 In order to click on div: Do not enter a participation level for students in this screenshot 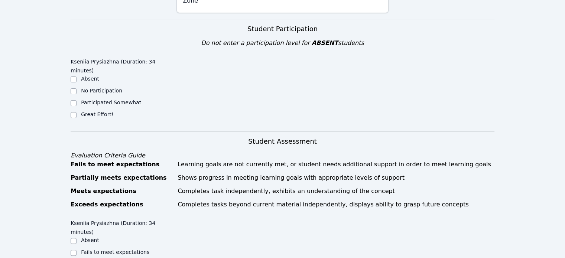, I will do `click(282, 43)`.